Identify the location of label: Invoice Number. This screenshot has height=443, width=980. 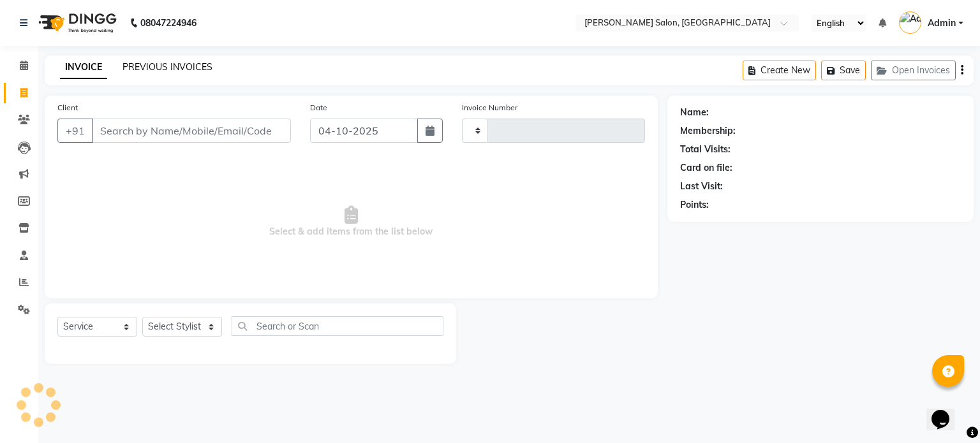
(490, 107).